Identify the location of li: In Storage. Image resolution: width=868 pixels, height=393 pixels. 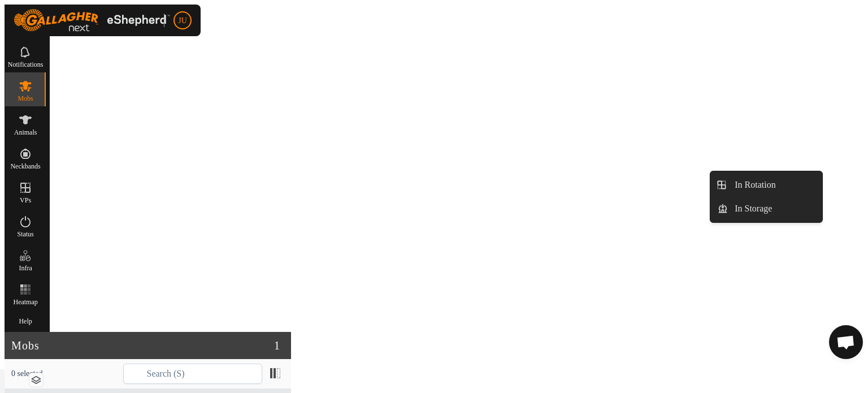
(766, 209).